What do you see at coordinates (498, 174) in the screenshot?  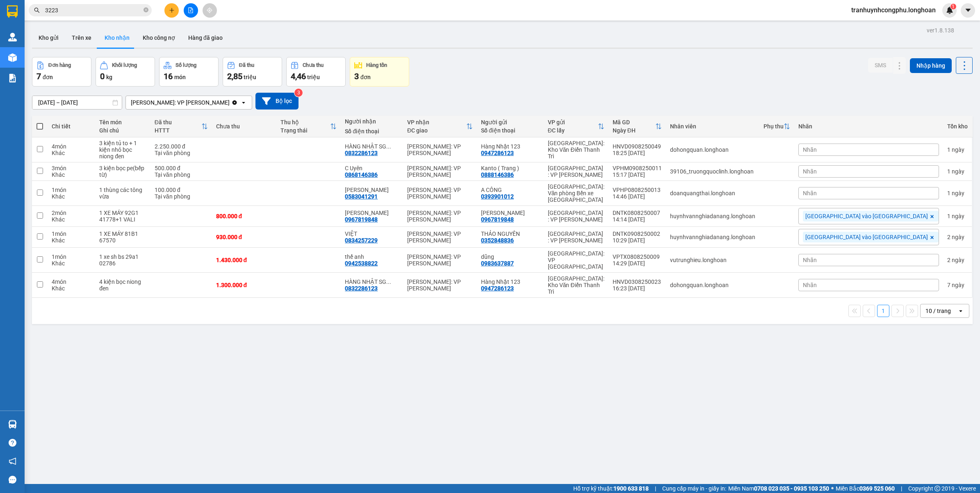 I see `div: 0888146386` at bounding box center [498, 174].